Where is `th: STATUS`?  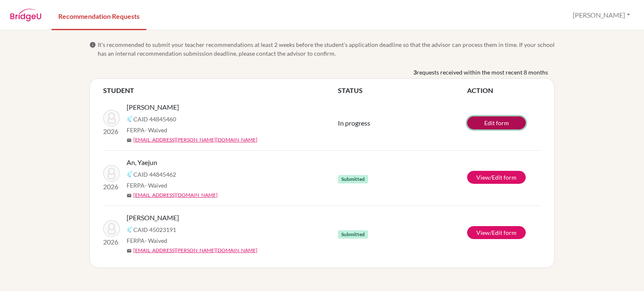 th: STATUS is located at coordinates (402, 91).